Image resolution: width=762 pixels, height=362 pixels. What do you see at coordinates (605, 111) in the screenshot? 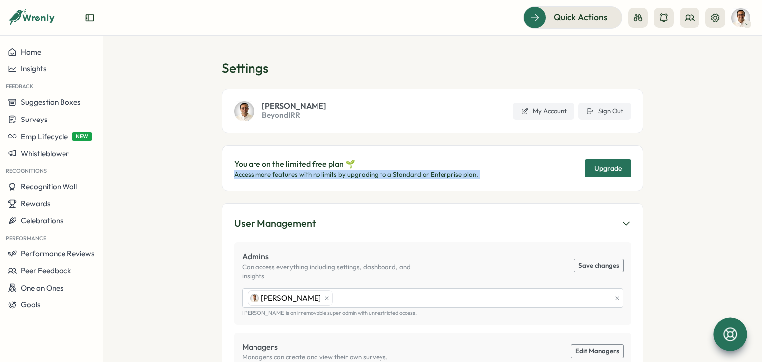
I see `button: Sign Out` at bounding box center [605, 111].